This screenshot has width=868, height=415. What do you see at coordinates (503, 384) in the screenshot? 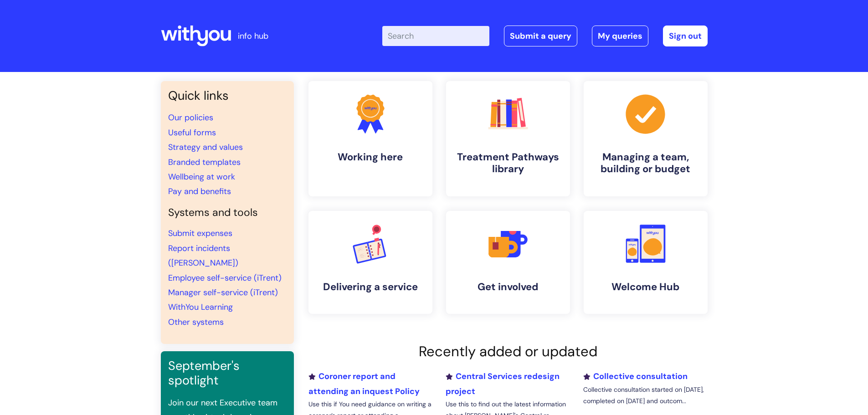
I see `a: Central Services redesign project` at bounding box center [503, 384].